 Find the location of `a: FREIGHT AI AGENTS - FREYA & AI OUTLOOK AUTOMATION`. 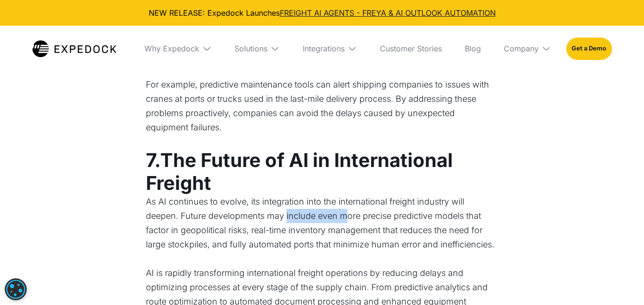

a: FREIGHT AI AGENTS - FREYA & AI OUTLOOK AUTOMATION is located at coordinates (387, 12).